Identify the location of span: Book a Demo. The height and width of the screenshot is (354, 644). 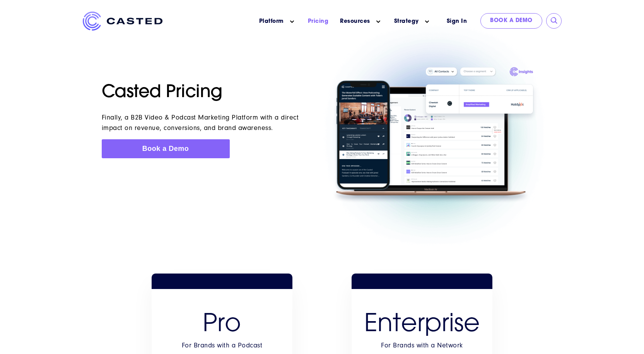
(166, 149).